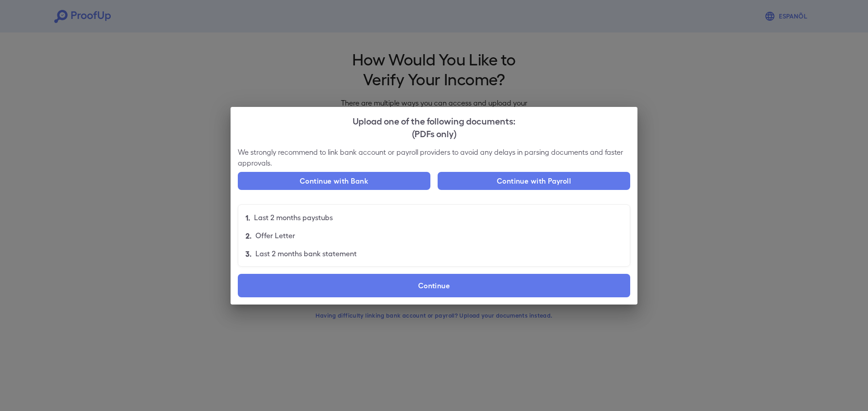 This screenshot has height=411, width=868. What do you see at coordinates (294, 218) in the screenshot?
I see `p: Last 2 months paystubs` at bounding box center [294, 218].